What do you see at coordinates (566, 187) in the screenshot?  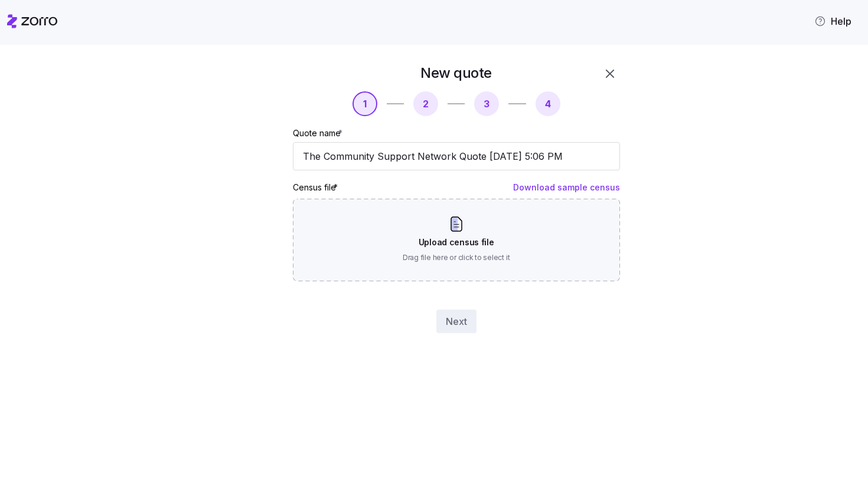 I see `a: Download sample census` at bounding box center [566, 187].